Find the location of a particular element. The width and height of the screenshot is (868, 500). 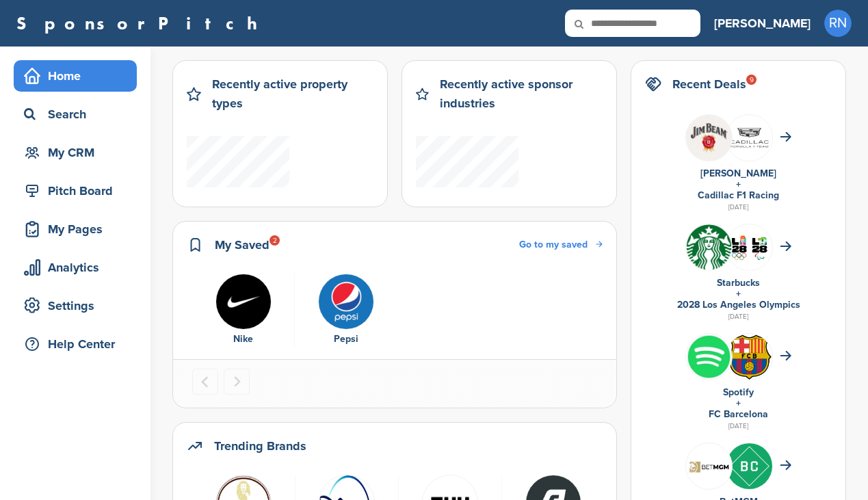

img: Vrpucdn2 400x400 is located at coordinates (709, 356).